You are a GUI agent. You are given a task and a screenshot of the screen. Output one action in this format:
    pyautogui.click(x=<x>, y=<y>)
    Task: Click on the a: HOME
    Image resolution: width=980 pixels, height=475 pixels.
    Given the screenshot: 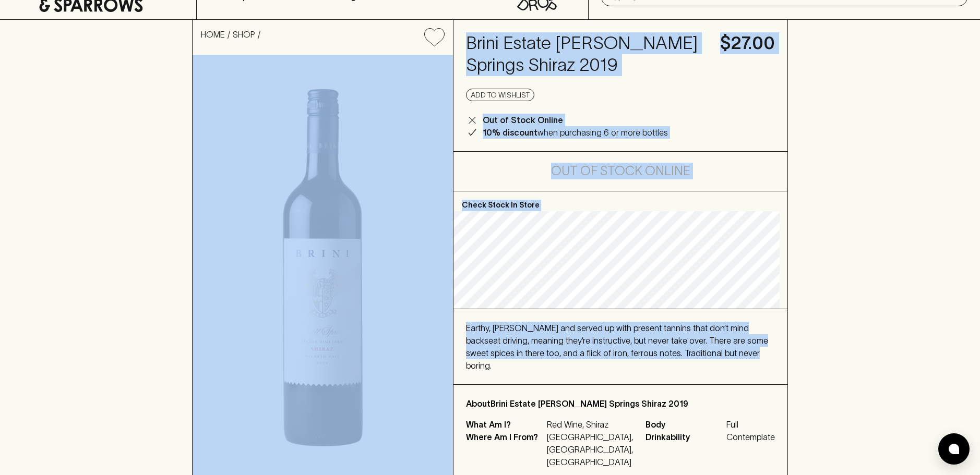 What is the action you would take?
    pyautogui.click(x=213, y=35)
    